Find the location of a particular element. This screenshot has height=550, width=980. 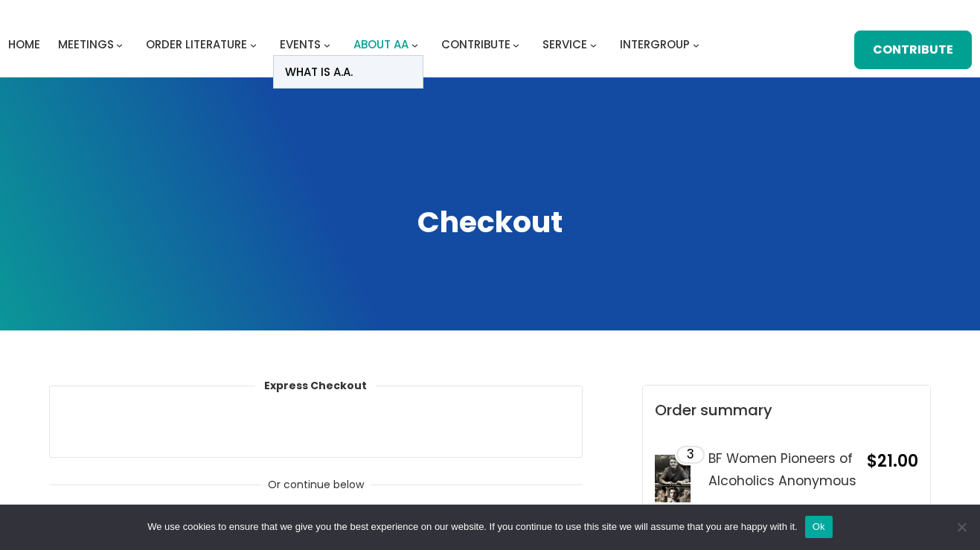

a: Home is located at coordinates (23, 45).